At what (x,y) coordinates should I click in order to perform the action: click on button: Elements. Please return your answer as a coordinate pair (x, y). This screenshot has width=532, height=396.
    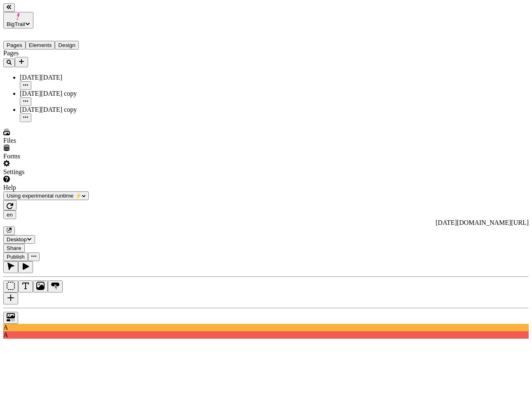
    Looking at the image, I should click on (40, 45).